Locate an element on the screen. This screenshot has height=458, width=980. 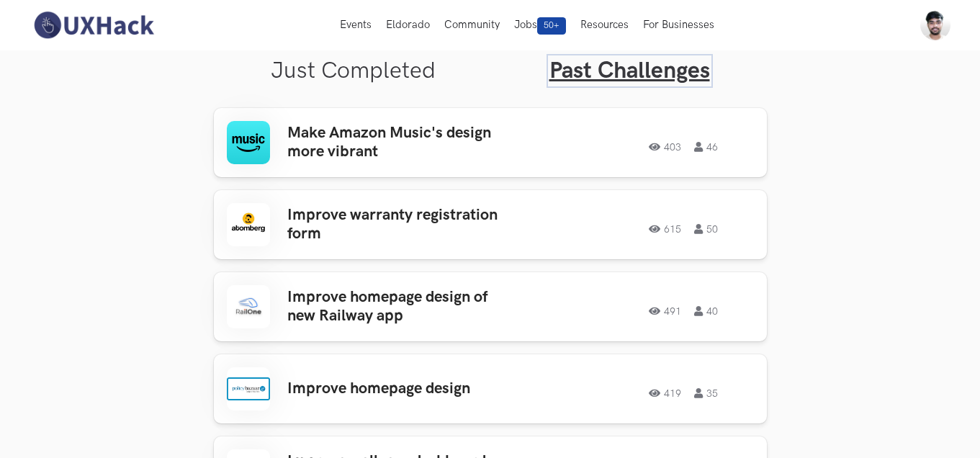
span: 491 is located at coordinates (665, 311).